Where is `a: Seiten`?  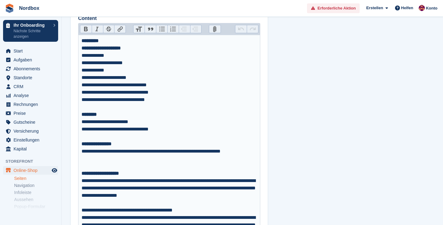
a: Seiten is located at coordinates (36, 179).